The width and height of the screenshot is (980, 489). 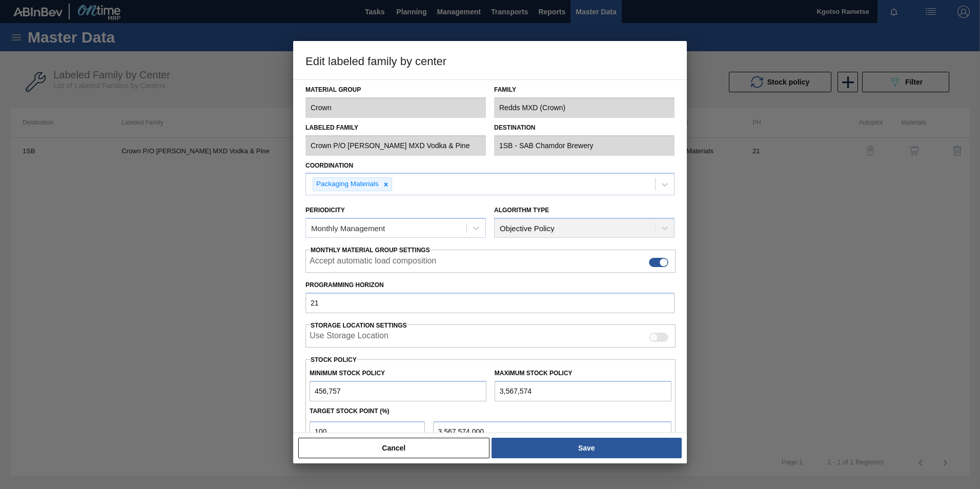 What do you see at coordinates (534, 373) in the screenshot?
I see `label: Maximum Stock Policy` at bounding box center [534, 373].